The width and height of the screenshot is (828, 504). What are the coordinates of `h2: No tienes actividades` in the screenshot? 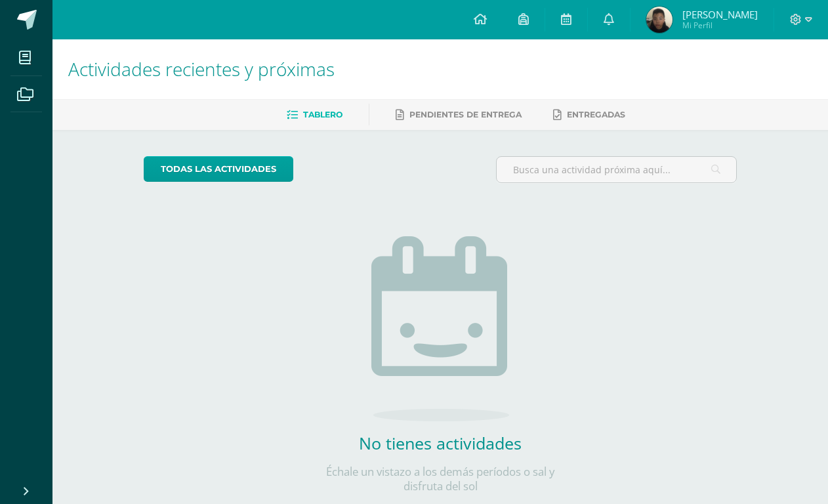 It's located at (440, 443).